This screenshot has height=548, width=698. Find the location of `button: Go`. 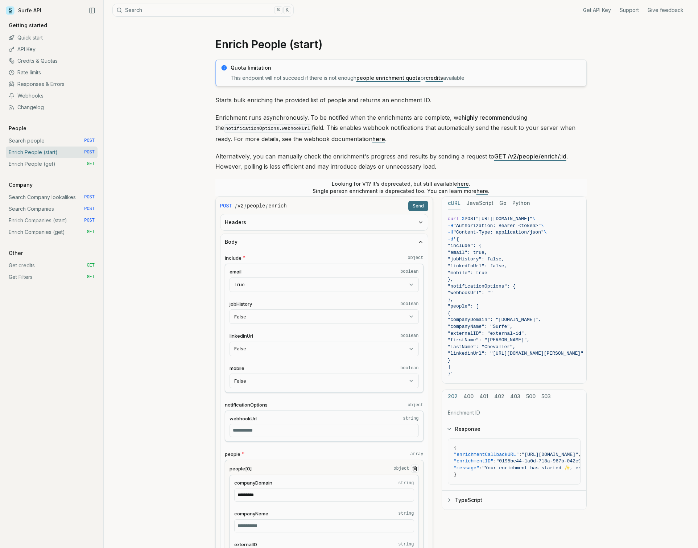

button: Go is located at coordinates (503, 203).